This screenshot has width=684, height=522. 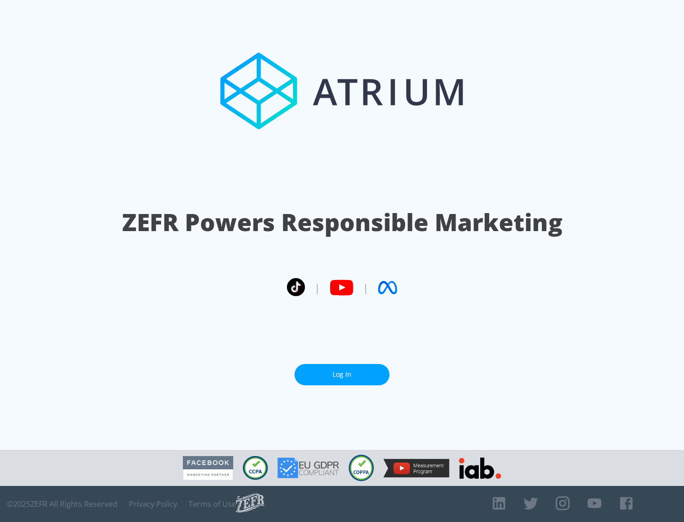 I want to click on img: YouTube Measurement Program, so click(x=416, y=468).